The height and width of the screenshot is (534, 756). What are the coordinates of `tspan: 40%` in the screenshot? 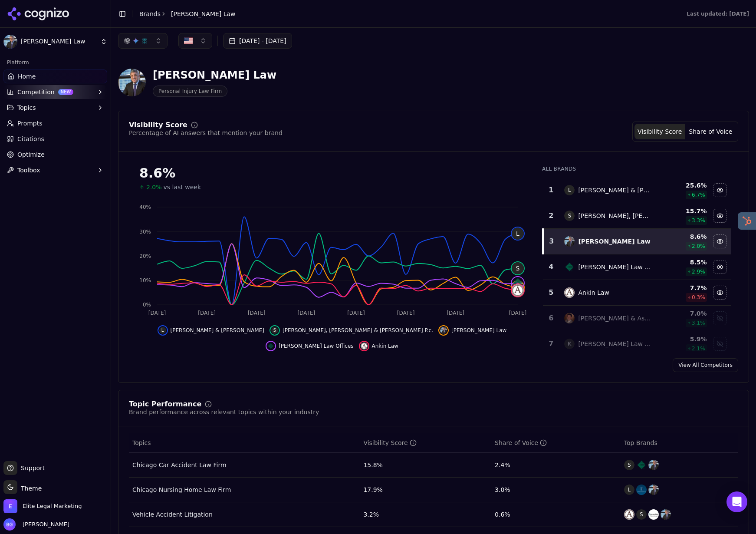 It's located at (145, 207).